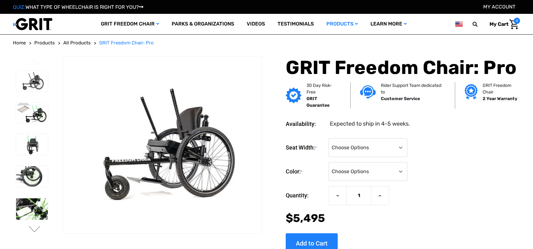 This screenshot has height=249, width=533. I want to click on span: 0, so click(517, 21).